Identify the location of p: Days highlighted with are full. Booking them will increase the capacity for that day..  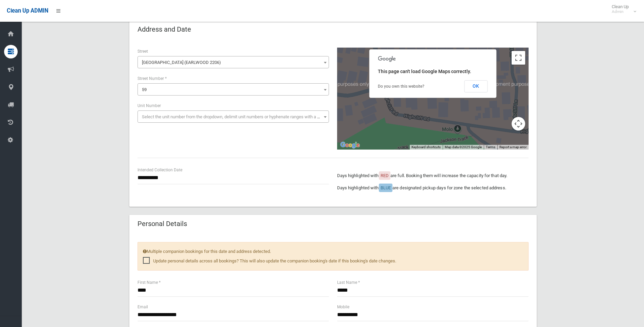
(433, 176).